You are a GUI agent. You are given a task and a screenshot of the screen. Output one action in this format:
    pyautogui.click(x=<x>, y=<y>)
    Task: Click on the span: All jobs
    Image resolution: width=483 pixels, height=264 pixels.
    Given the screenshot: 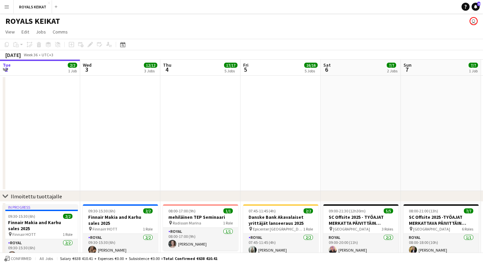 What is the action you would take?
    pyautogui.click(x=46, y=259)
    